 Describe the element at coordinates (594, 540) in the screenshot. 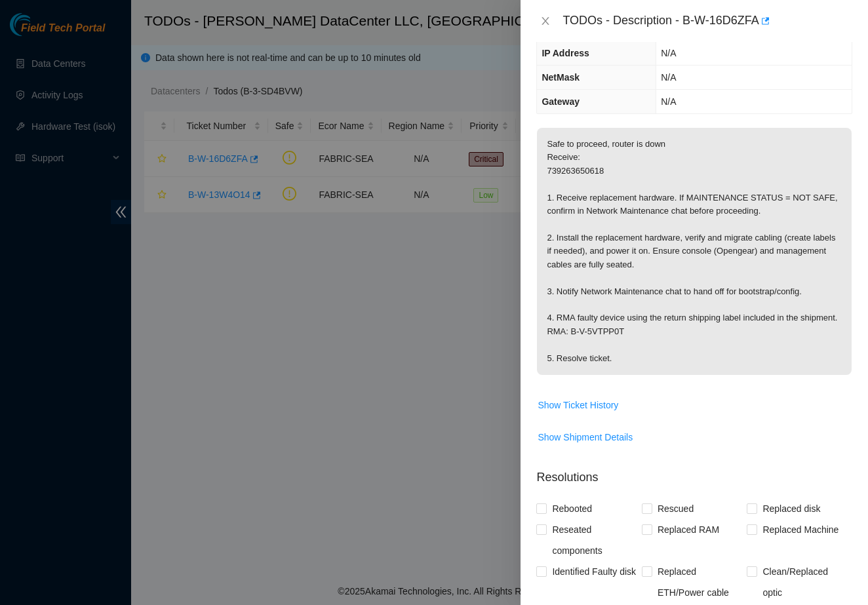

I see `span: Reseated components` at that location.